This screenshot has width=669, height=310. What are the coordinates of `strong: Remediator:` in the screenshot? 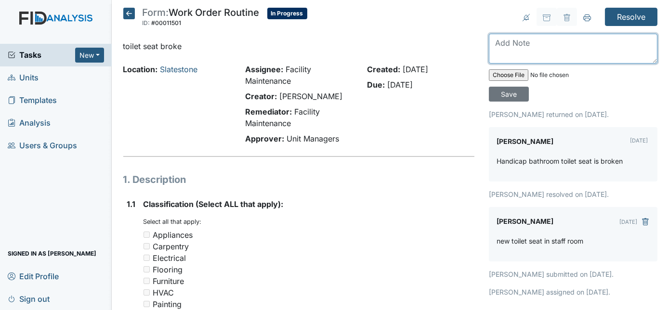 It's located at (268, 112).